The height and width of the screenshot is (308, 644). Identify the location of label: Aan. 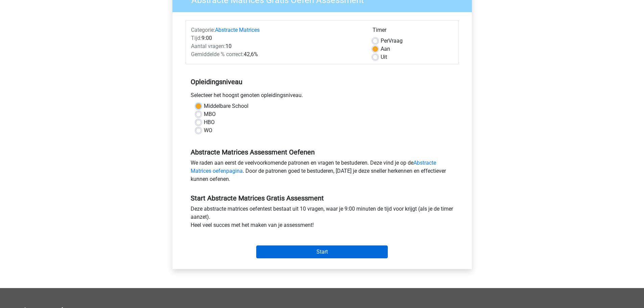
(385, 49).